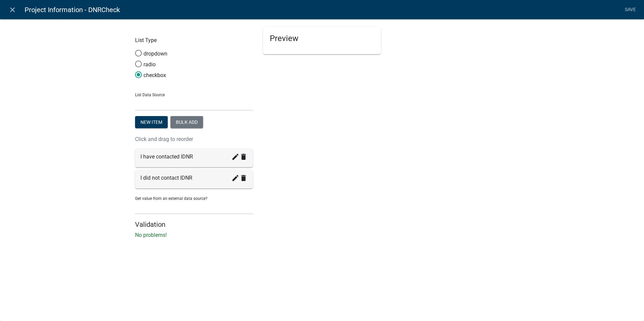 The image size is (644, 321). What do you see at coordinates (150, 75) in the screenshot?
I see `label: checkbox` at bounding box center [150, 75].